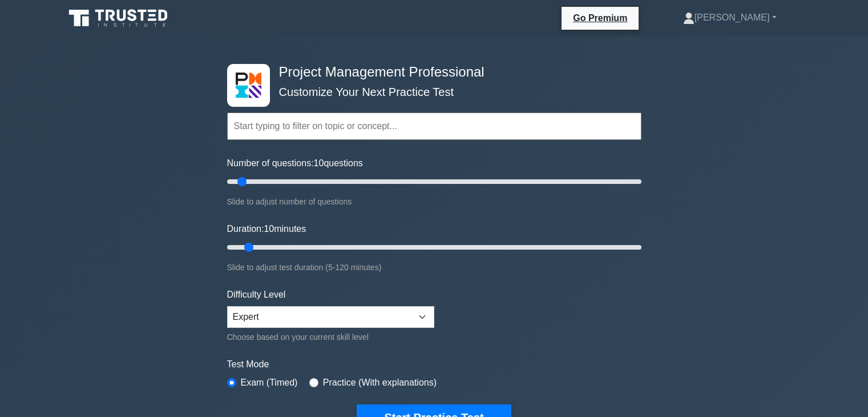  I want to click on div: Slide to adjust number of questions, so click(434, 201).